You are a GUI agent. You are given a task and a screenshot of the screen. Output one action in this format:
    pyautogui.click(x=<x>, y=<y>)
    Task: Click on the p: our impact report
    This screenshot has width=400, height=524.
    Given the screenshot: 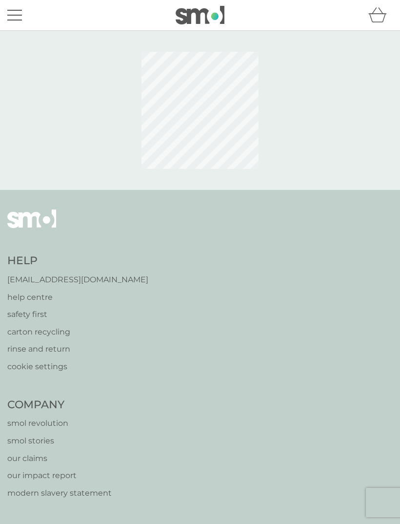 What is the action you would take?
    pyautogui.click(x=60, y=475)
    